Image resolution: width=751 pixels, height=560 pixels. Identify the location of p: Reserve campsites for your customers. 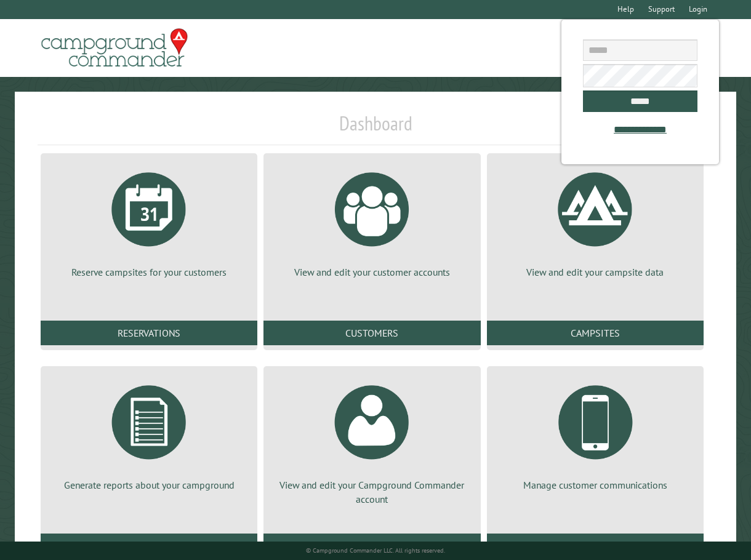
(149, 272).